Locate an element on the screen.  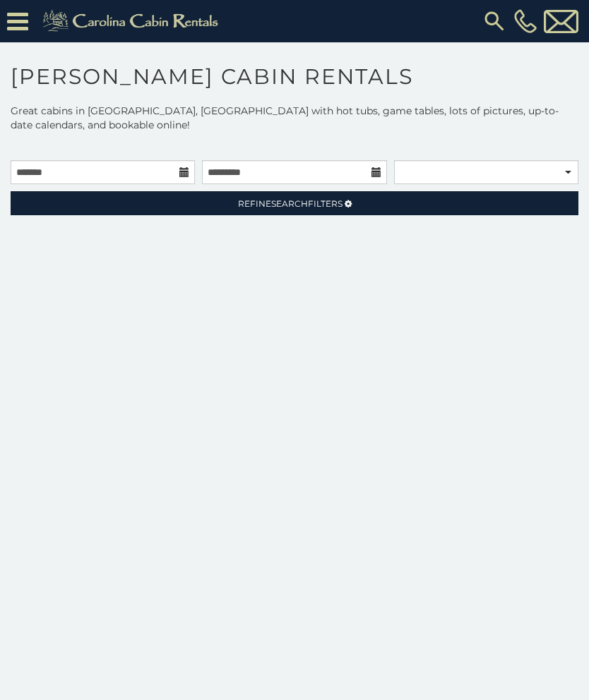
span: Search is located at coordinates (289, 203).